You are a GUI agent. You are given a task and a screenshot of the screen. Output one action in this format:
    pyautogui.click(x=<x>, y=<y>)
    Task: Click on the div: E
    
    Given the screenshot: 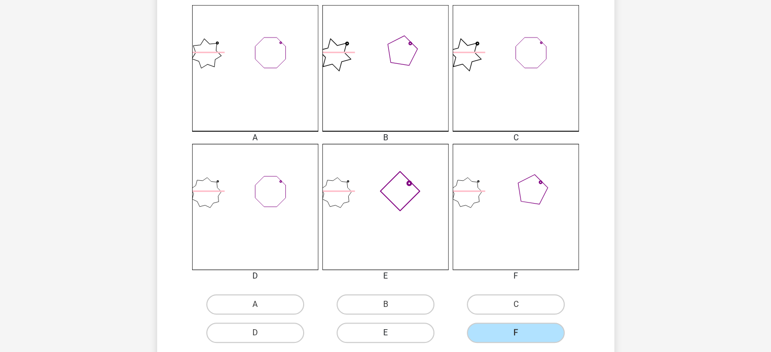 What is the action you would take?
    pyautogui.click(x=385, y=276)
    